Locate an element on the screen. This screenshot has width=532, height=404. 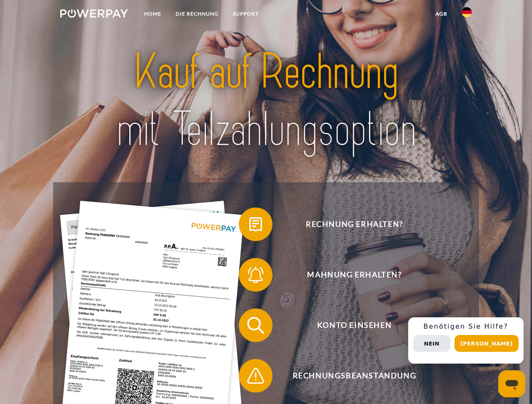
a: Rechnungsbeanstandung is located at coordinates (348, 376).